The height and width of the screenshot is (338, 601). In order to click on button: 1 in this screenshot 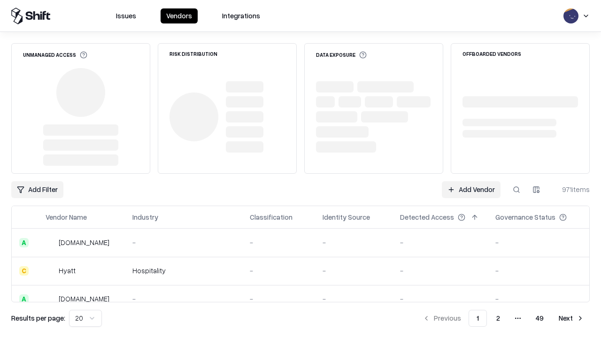, I will do `click(478, 318)`.